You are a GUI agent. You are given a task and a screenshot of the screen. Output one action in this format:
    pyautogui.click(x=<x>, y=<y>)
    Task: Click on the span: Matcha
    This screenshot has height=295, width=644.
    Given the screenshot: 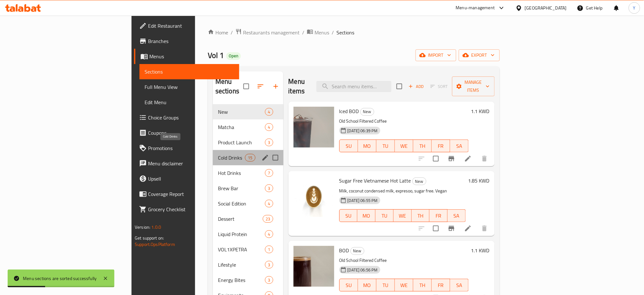 What is the action you would take?
    pyautogui.click(x=242, y=127)
    